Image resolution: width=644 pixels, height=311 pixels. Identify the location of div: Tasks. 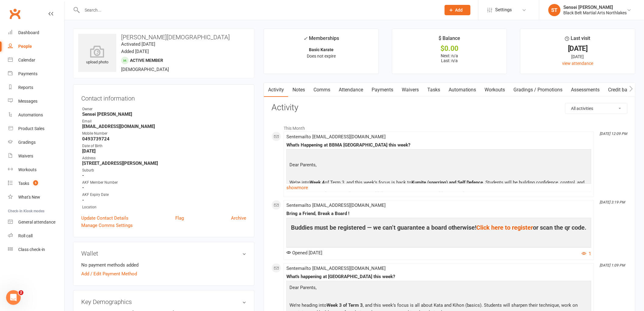
(24, 183).